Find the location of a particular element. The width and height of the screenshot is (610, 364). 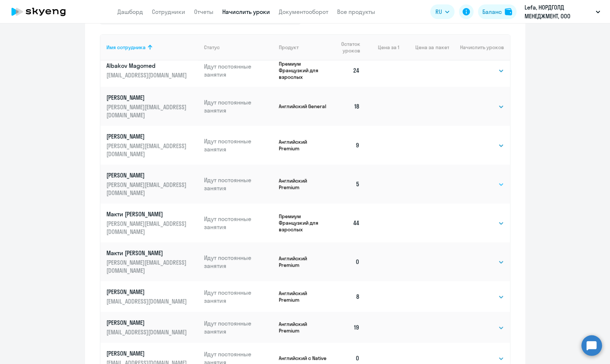

img: balance is located at coordinates (509, 12).